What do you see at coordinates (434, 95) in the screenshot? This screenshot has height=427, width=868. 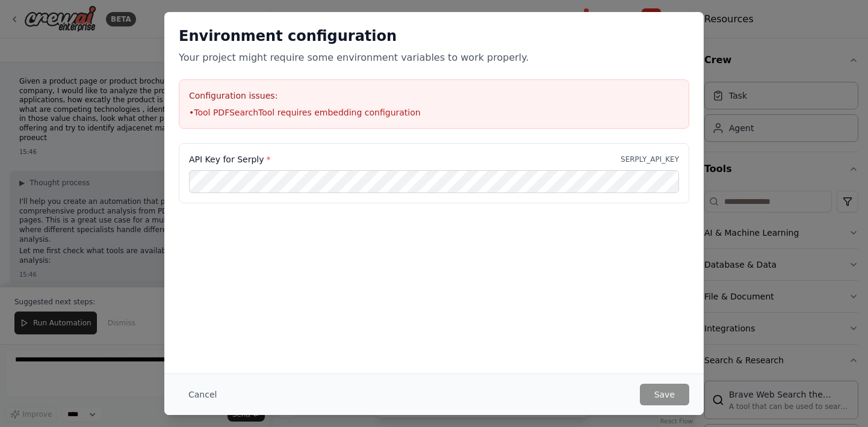 I see `h3: Configuration issues:` at bounding box center [434, 95].